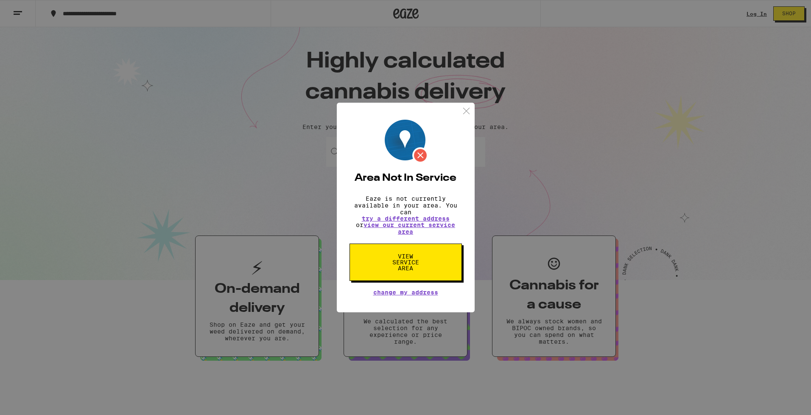  Describe the element at coordinates (409, 228) in the screenshot. I see `a: view our current service area` at that location.